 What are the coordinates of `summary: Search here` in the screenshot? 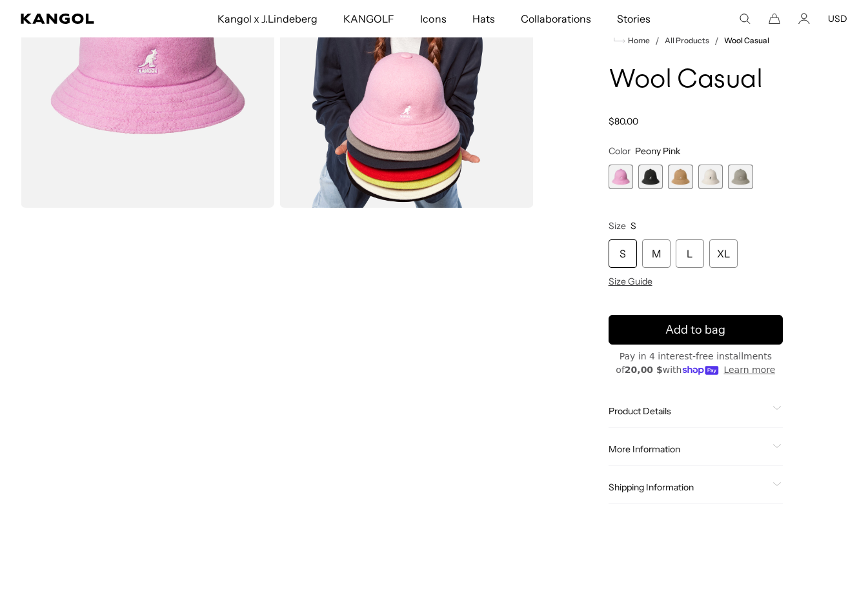 It's located at (744, 19).